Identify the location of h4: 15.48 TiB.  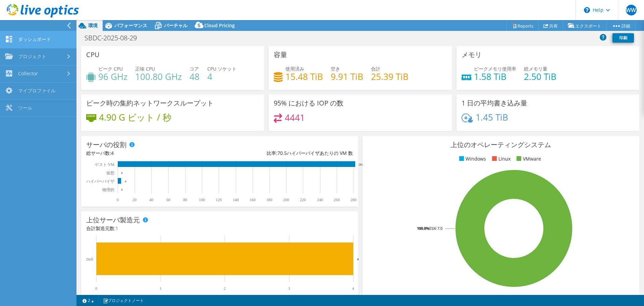
(304, 77).